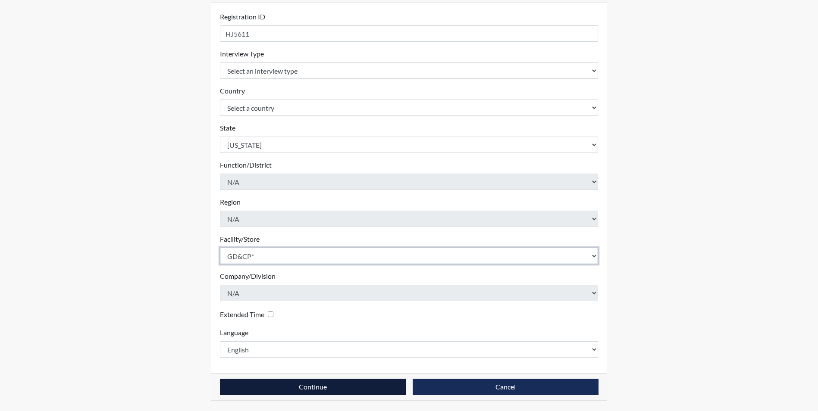  I want to click on label: Facility/Store, so click(240, 239).